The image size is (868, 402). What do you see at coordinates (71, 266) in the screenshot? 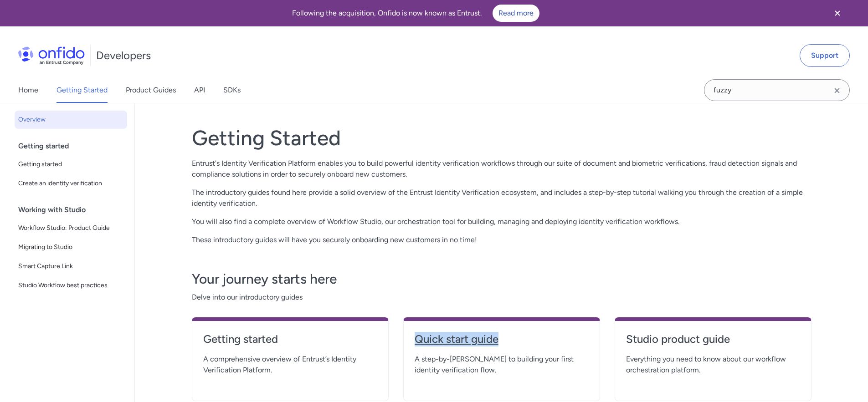
I see `span: Smart Capture Link` at bounding box center [71, 266].